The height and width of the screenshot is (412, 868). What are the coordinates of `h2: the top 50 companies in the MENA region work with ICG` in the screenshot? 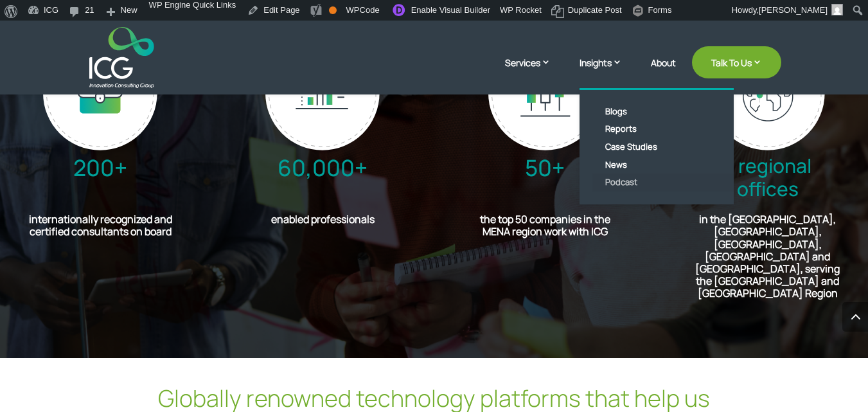 It's located at (546, 229).